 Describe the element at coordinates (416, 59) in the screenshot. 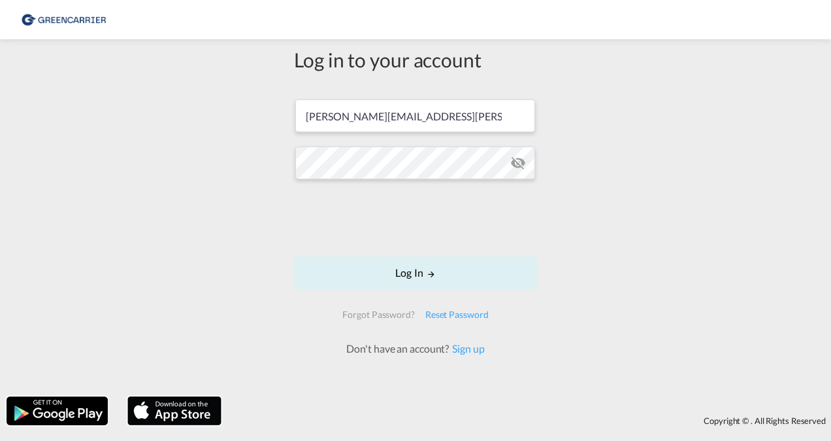

I see `div: Log in to your account` at that location.